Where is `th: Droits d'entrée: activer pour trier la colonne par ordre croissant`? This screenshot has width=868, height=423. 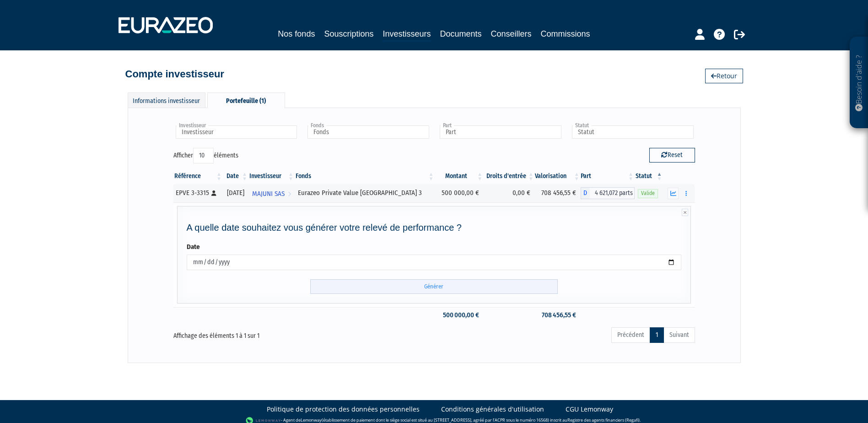
th: Droits d'entrée: activer pour trier la colonne par ordre croissant is located at coordinates (510, 176).